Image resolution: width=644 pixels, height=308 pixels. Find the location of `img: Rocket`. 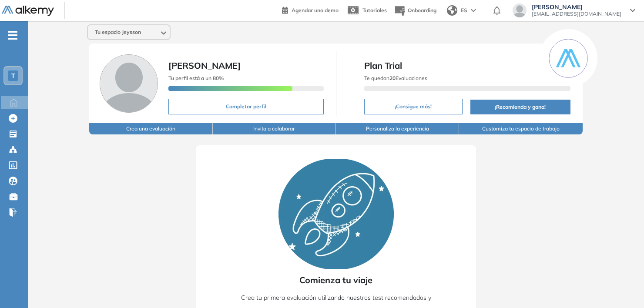

img: Rocket is located at coordinates (336, 214).